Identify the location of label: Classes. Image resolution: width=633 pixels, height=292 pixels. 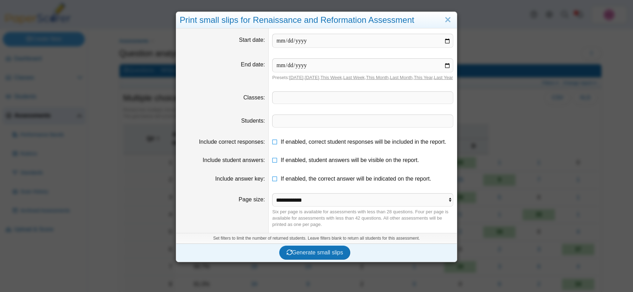
(254, 97).